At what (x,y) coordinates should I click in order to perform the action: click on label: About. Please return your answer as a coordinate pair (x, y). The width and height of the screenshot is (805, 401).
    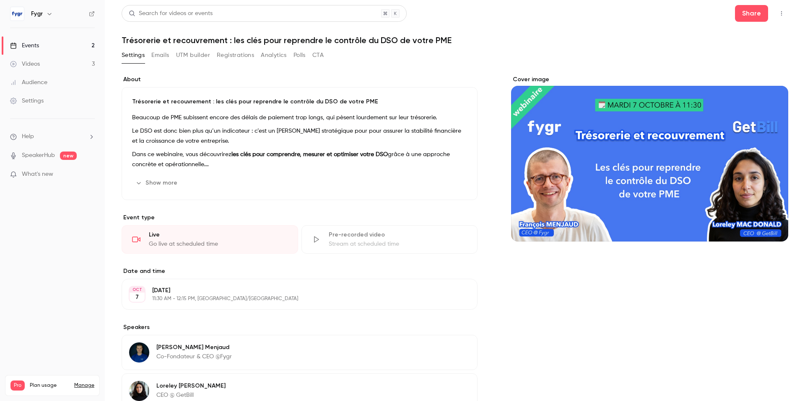
    Looking at the image, I should click on (299, 80).